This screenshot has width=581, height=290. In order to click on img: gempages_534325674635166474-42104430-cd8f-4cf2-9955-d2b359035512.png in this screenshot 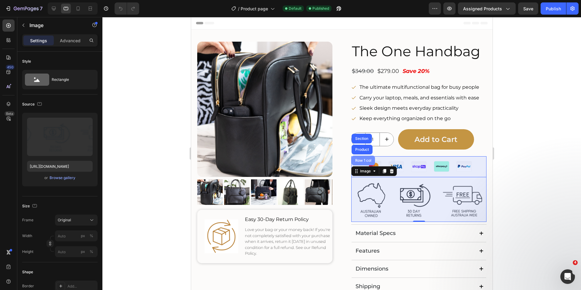, I will do `click(228, 182)`.